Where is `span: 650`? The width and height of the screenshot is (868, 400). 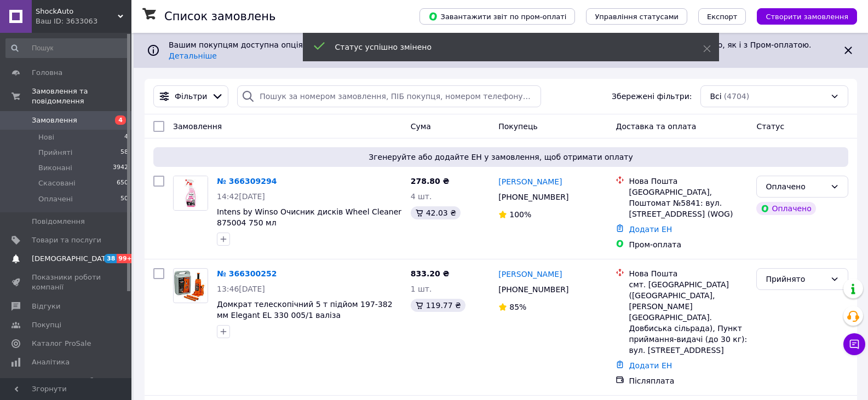 span: 650 is located at coordinates (122, 183).